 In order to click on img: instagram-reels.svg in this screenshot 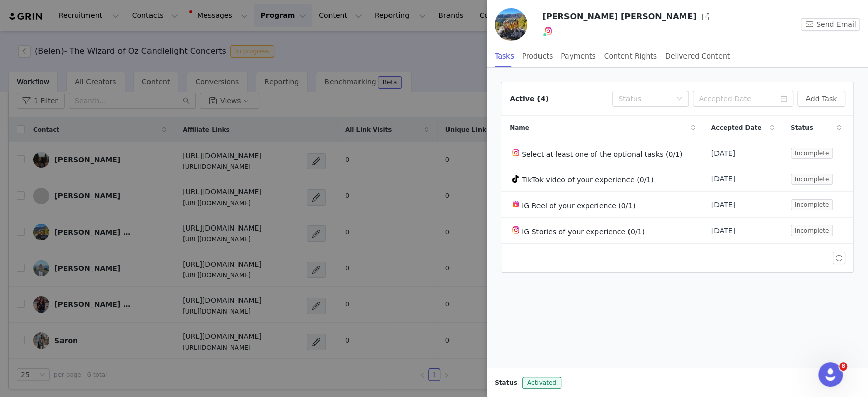, I will do `click(516, 204)`.